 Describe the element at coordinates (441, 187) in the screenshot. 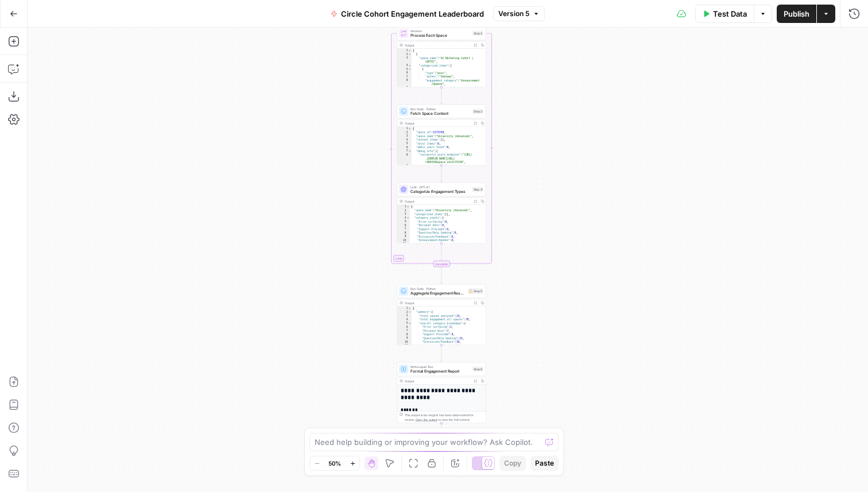

I see `span: LLM · GPT-4.1` at that location.